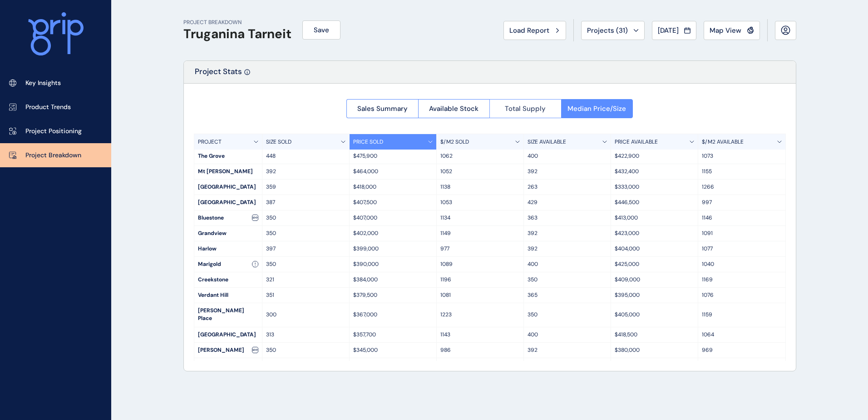  I want to click on button: Save, so click(321, 30).